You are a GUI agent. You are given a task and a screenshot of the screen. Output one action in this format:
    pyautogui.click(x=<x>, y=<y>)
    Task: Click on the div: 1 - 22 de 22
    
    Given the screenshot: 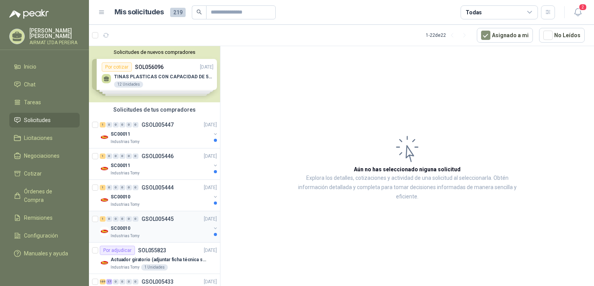 What is the action you would take?
    pyautogui.click(x=448, y=35)
    